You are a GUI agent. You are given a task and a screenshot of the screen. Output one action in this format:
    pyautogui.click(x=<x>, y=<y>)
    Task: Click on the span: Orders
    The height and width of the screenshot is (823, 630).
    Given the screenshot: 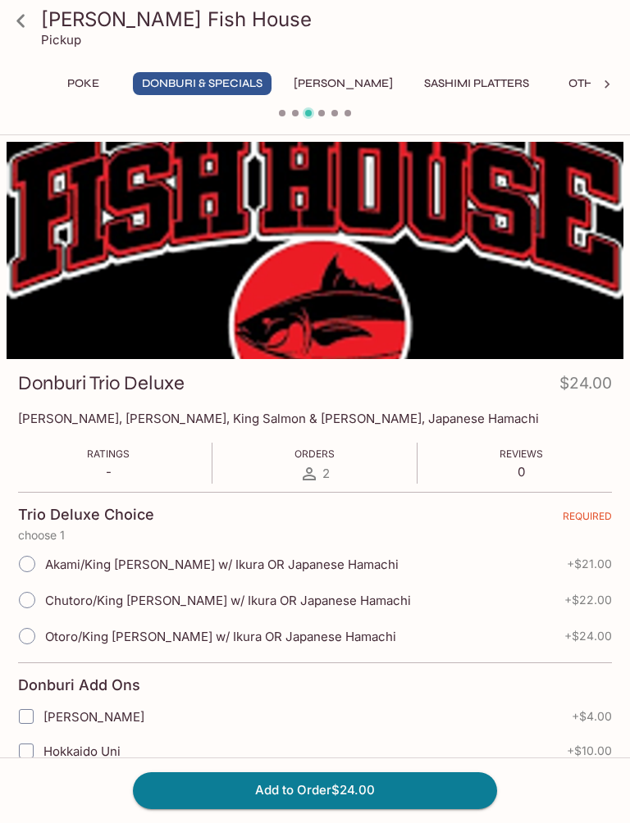 What is the action you would take?
    pyautogui.click(x=314, y=454)
    